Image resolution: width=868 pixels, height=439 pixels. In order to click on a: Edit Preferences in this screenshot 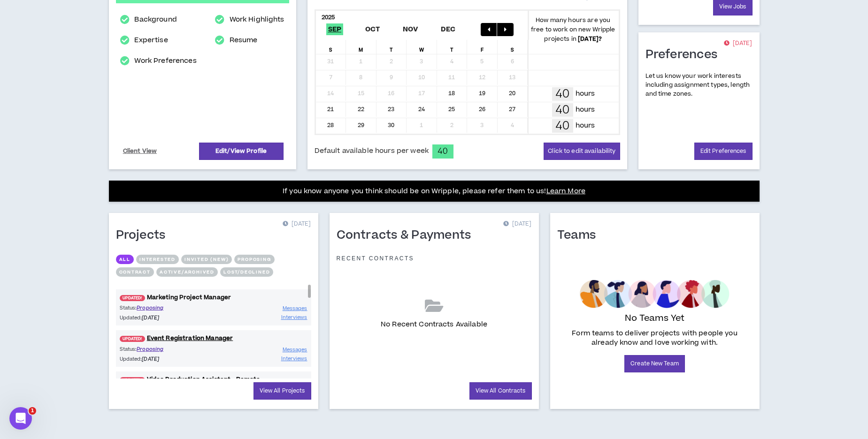, I will do `click(724, 151)`.